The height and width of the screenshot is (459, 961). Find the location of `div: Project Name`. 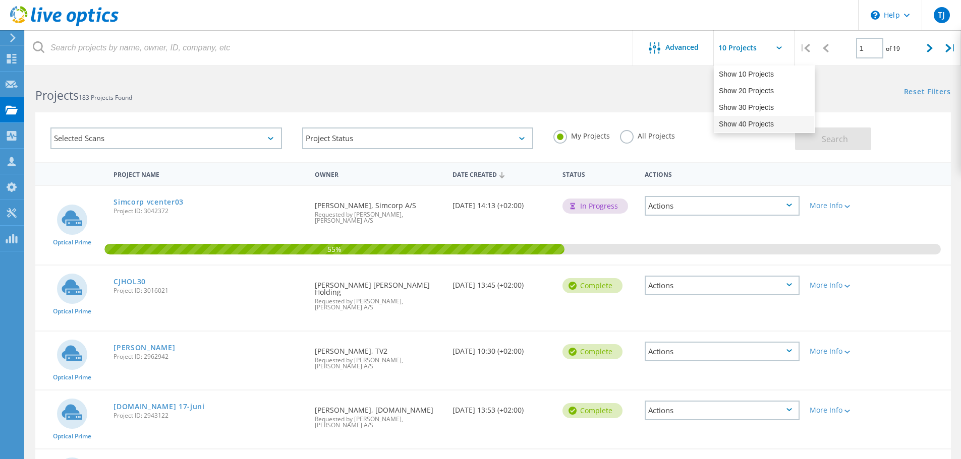

div: Project Name is located at coordinates (209, 173).